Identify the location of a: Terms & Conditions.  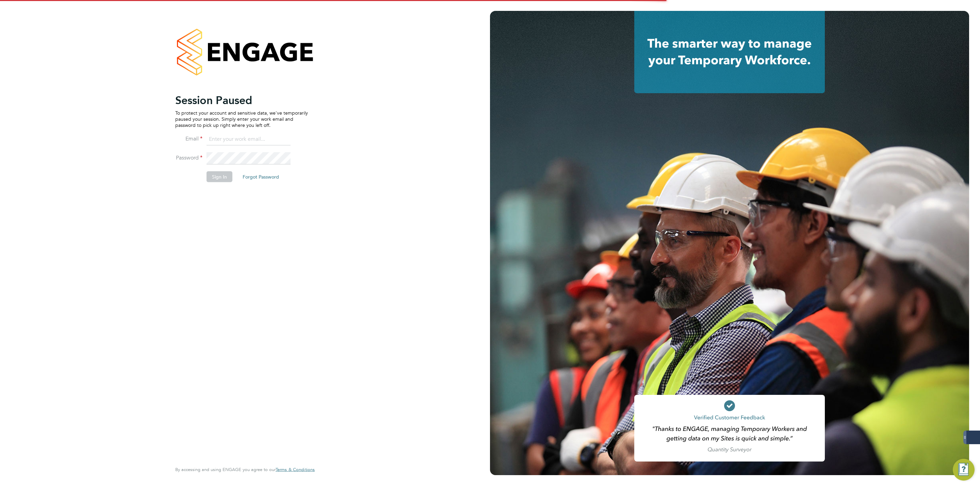
(296, 470).